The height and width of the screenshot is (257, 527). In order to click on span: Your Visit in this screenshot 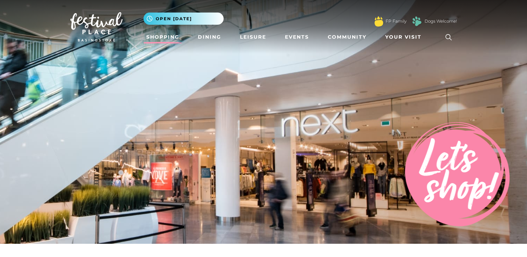, I will do `click(403, 37)`.